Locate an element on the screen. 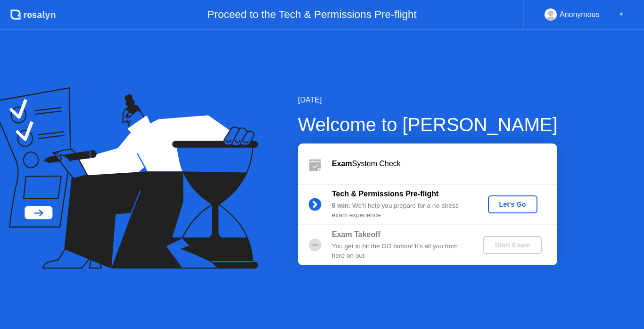  button: Start Exam is located at coordinates (512, 245).